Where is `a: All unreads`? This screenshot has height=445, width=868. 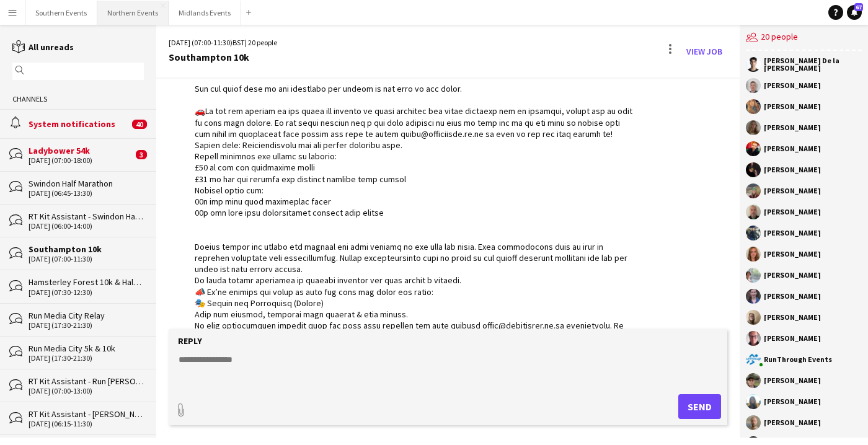
a: All unreads is located at coordinates (43, 47).